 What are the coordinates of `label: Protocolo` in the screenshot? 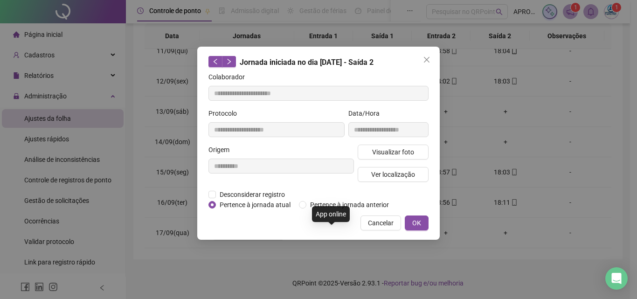 It's located at (226, 113).